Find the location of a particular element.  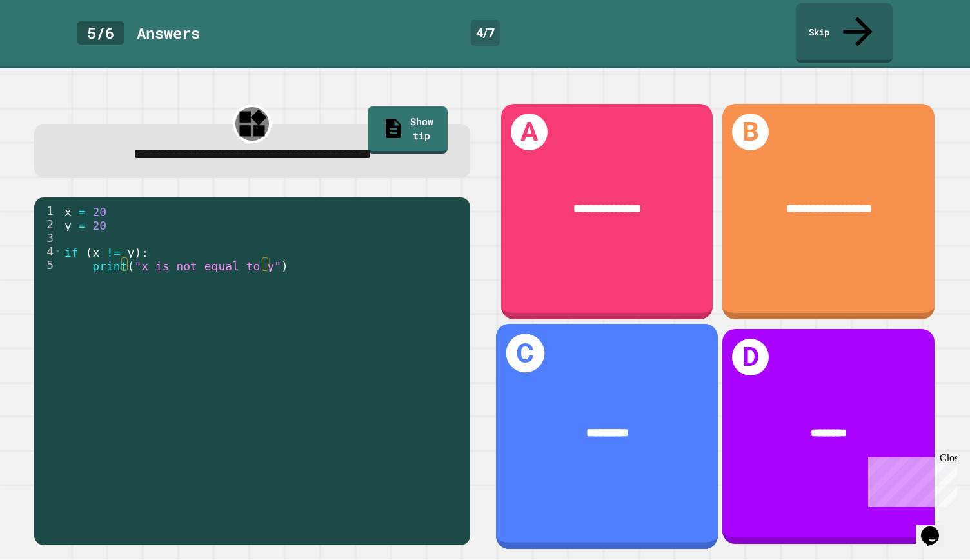

h1: B is located at coordinates (750, 132).